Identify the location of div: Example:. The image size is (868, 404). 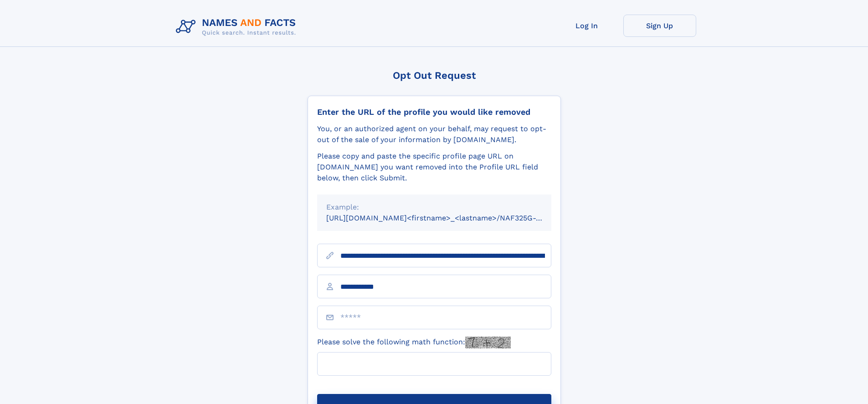
(434, 207).